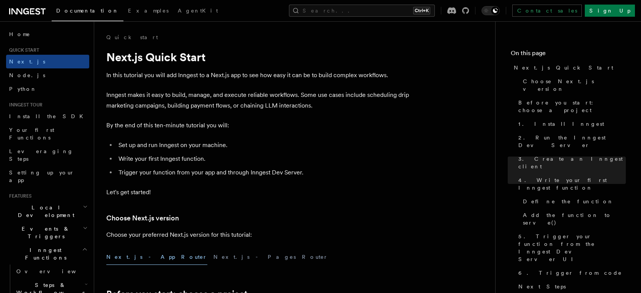 The width and height of the screenshot is (641, 293). What do you see at coordinates (148, 11) in the screenshot?
I see `span: Examples` at bounding box center [148, 11].